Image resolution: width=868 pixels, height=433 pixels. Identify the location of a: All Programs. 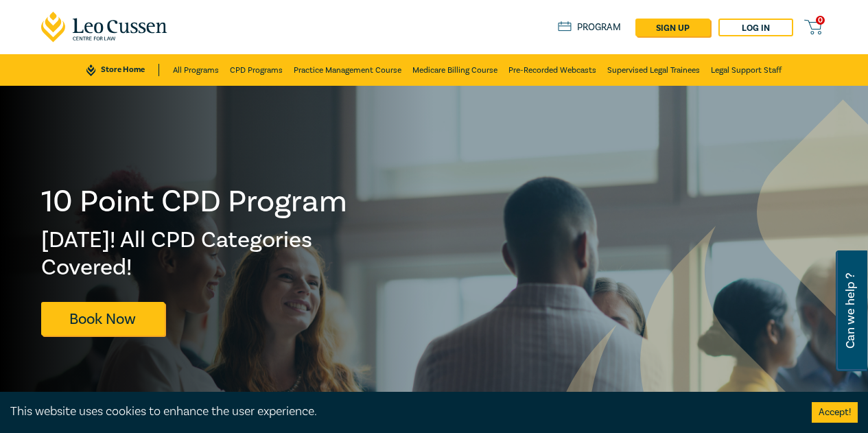
(196, 70).